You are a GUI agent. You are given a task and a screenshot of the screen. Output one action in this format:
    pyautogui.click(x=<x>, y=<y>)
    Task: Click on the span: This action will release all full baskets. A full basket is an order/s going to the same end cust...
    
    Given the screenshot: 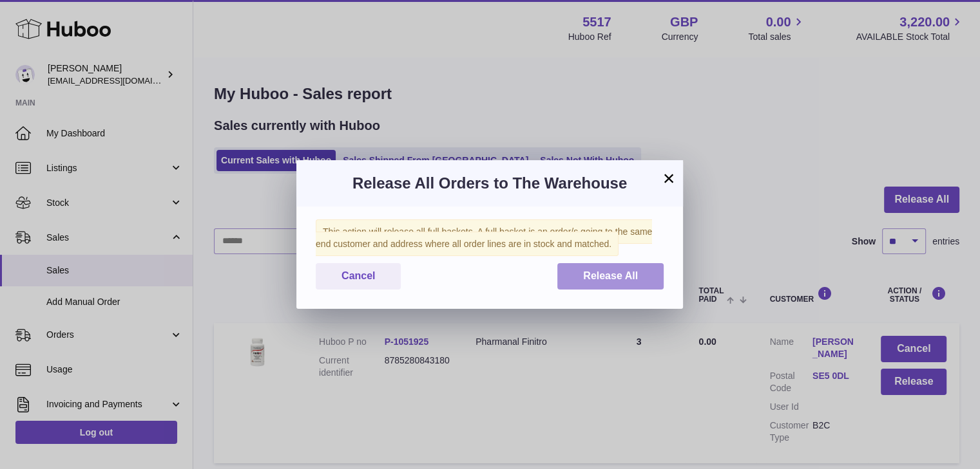 What is the action you would take?
    pyautogui.click(x=484, y=238)
    